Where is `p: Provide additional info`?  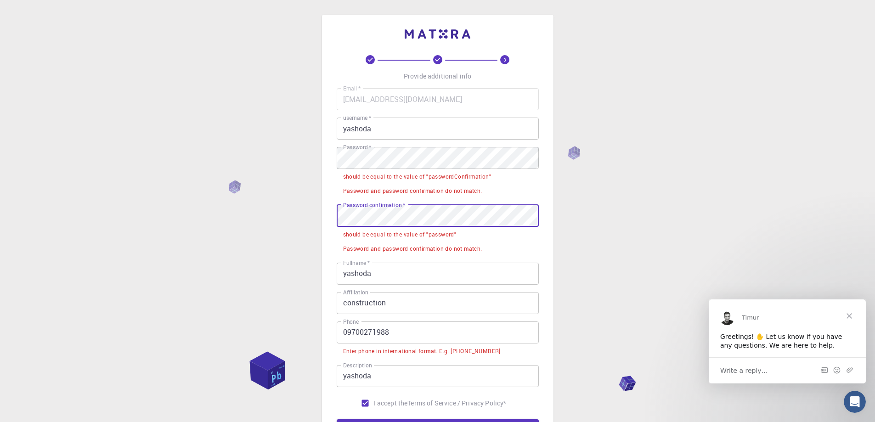 p: Provide additional info is located at coordinates (438, 76).